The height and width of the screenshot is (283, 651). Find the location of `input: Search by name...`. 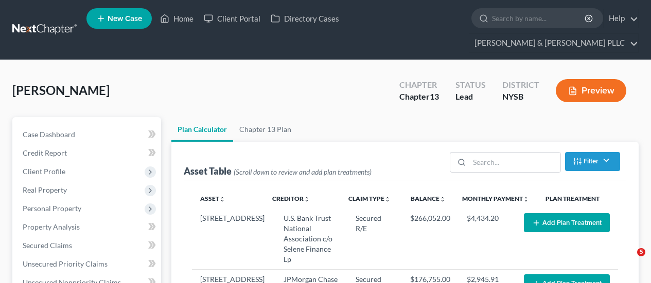

input: Search by name... is located at coordinates (538, 18).